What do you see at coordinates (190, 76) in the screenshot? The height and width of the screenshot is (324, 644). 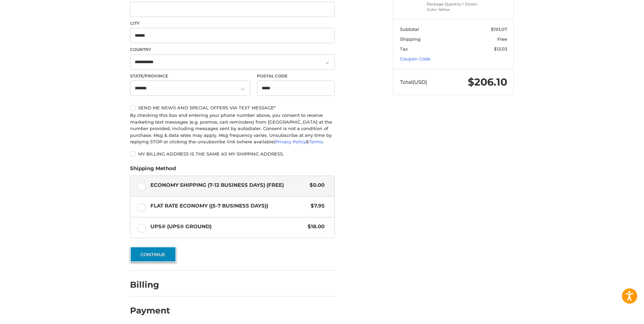 I see `label: State/Province` at bounding box center [190, 76].